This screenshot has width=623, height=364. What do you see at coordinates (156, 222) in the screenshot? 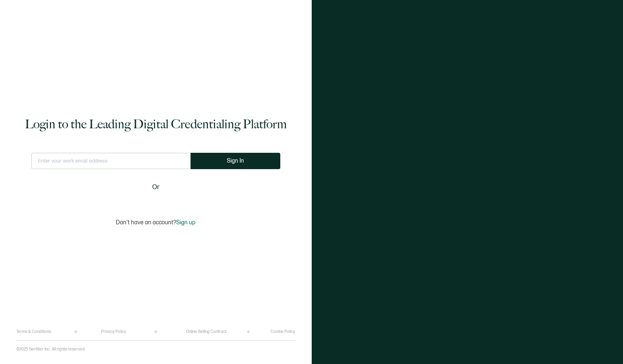
I see `p: Don't have an account?` at bounding box center [156, 222].